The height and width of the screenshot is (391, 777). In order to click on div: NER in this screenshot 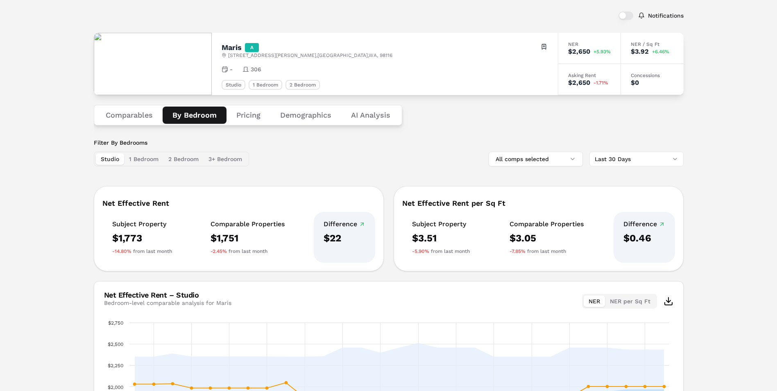, I will do `click(589, 44)`.